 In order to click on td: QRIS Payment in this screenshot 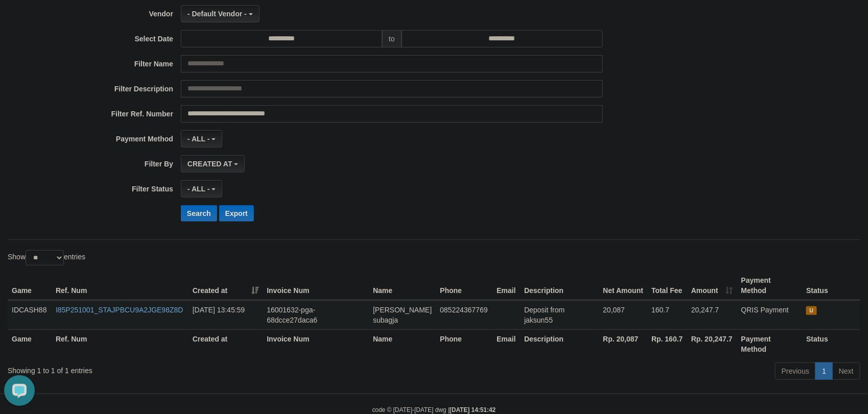, I will do `click(770, 315)`.